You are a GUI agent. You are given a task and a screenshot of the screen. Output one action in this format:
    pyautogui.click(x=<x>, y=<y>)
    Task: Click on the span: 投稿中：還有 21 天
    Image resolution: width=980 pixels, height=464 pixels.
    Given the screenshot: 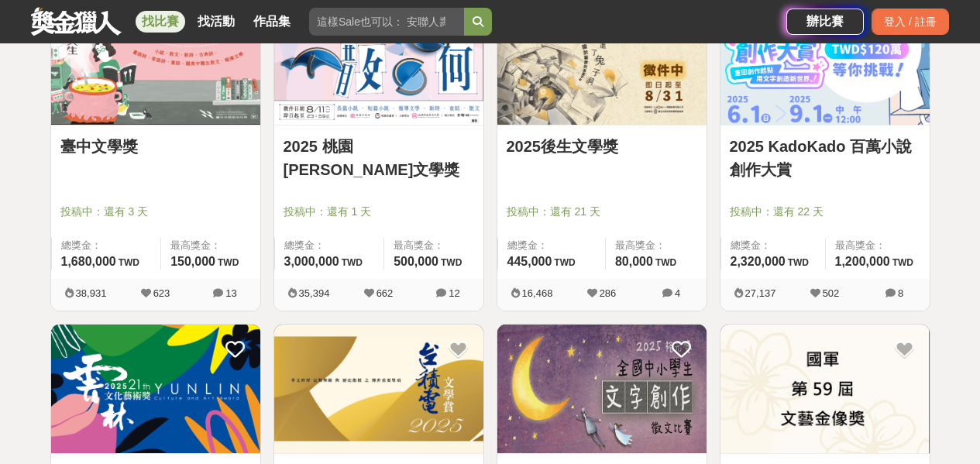 What is the action you would take?
    pyautogui.click(x=601, y=211)
    